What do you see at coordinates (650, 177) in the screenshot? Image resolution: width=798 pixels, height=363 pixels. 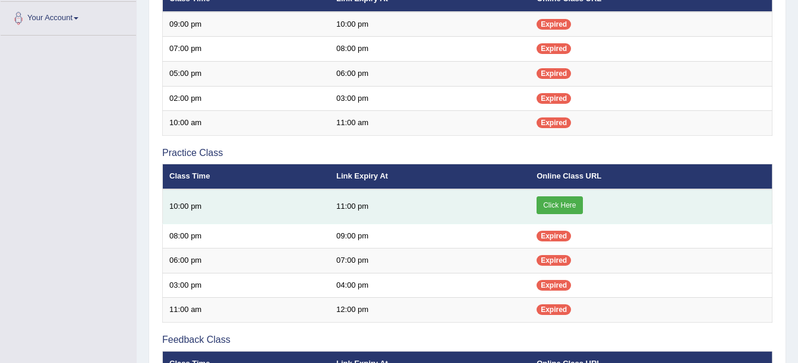 I see `th: Online Class URL` at bounding box center [650, 177].